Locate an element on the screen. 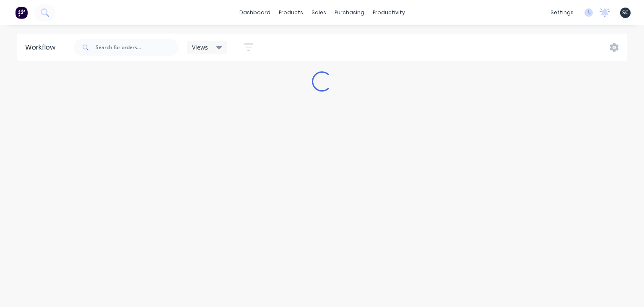 The height and width of the screenshot is (307, 644). span: Views is located at coordinates (200, 47).